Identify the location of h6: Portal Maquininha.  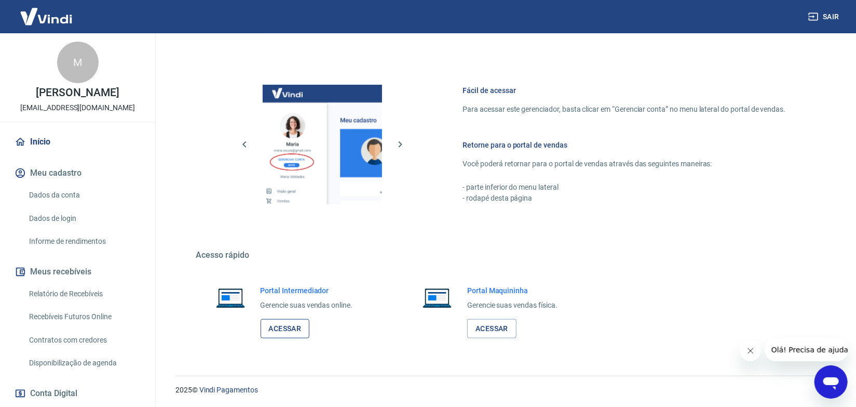
(513, 290).